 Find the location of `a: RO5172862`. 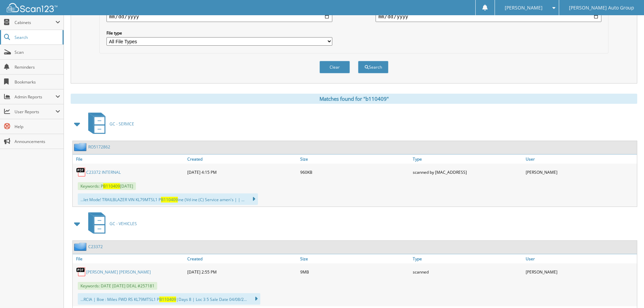

a: RO5172862 is located at coordinates (99, 147).